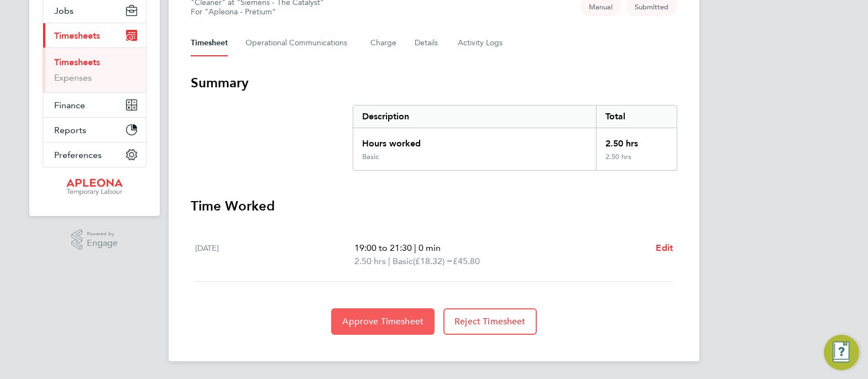 The height and width of the screenshot is (379, 868). What do you see at coordinates (433, 261) in the screenshot?
I see `span: (£18.32) =` at bounding box center [433, 261].